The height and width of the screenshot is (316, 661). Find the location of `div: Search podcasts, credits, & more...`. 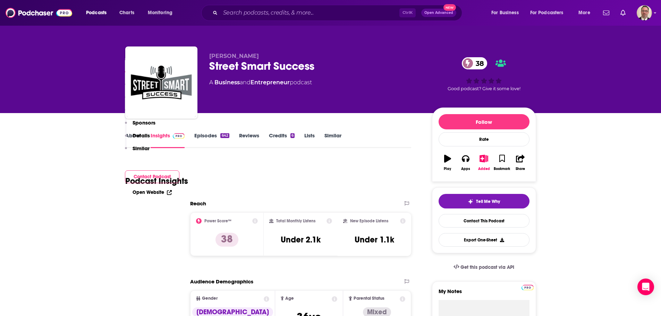

div: Search podcasts, credits, & more... is located at coordinates (338, 13).